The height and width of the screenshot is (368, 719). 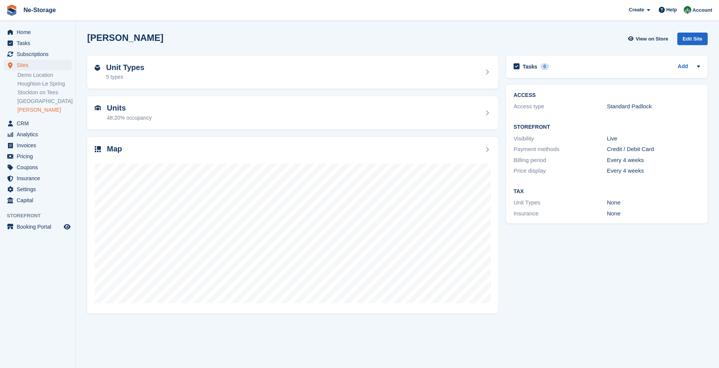 What do you see at coordinates (12, 10) in the screenshot?
I see `img: stora-icon-8386f47178a22dfd0bd8f6a31ec36ba5ce8667c1dd55bd0f319d3a0aa187defe.svg` at bounding box center [12, 10].